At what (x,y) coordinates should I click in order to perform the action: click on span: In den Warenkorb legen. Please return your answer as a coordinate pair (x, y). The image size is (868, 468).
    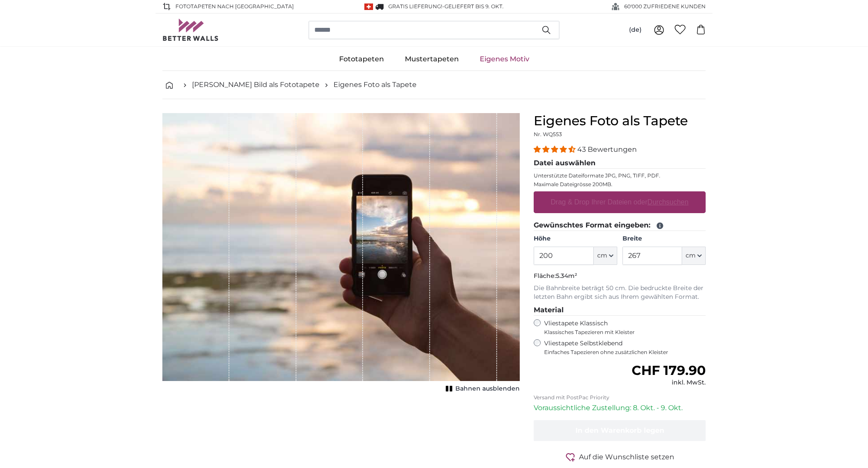
    Looking at the image, I should click on (620, 430).